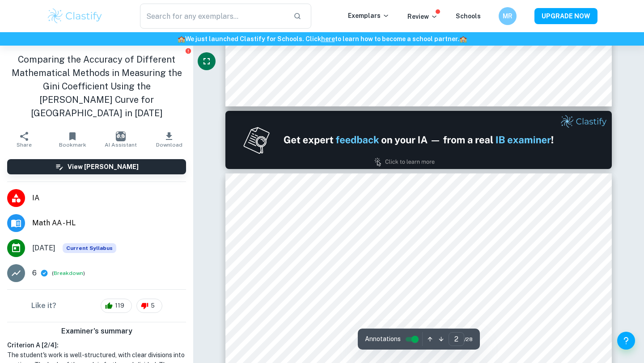 This screenshot has height=363, width=644. What do you see at coordinates (109, 223) in the screenshot?
I see `span: Math AA - HL` at bounding box center [109, 223].